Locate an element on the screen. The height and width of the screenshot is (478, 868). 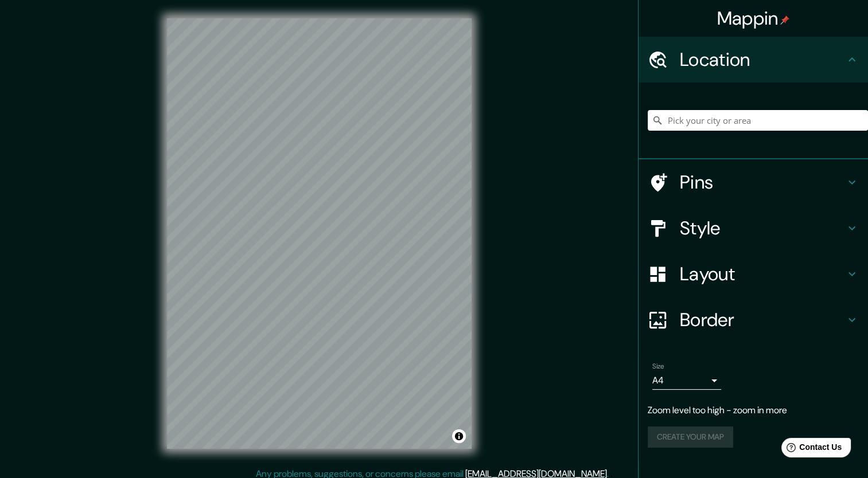
img: pin-icon.png is located at coordinates (784, 20).